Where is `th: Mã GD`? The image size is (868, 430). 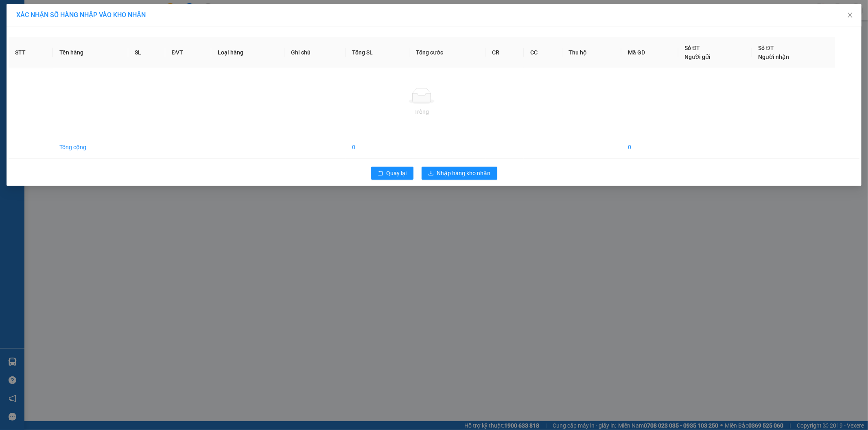 th: Mã GD is located at coordinates (650, 52).